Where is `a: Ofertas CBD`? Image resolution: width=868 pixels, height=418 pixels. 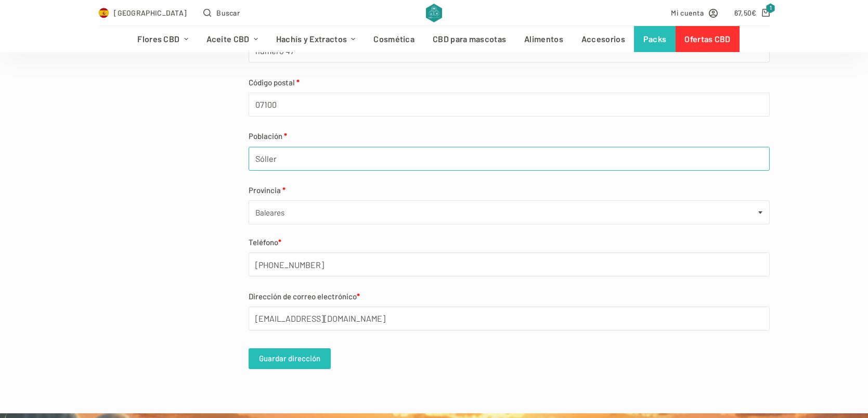 a: Ofertas CBD is located at coordinates (707, 39).